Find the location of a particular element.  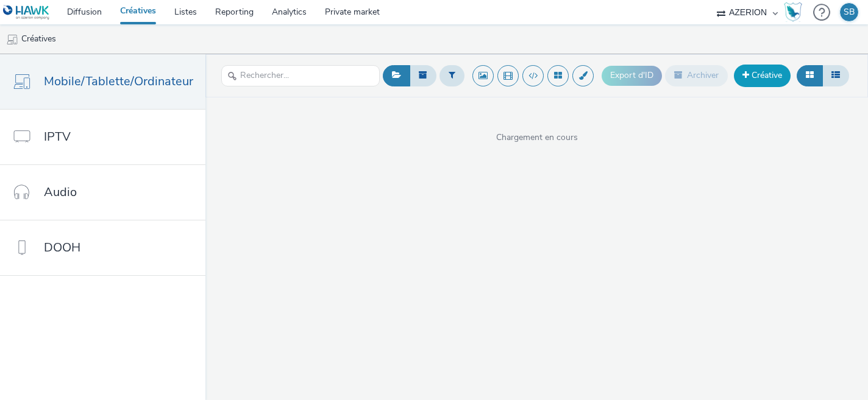

div: SB is located at coordinates (849, 12).